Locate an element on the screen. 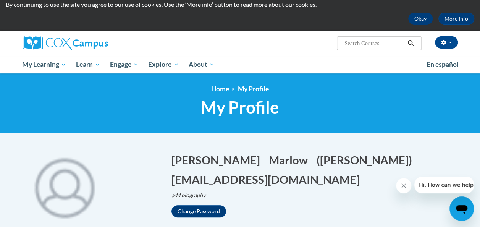 The image size is (480, 227). span: Explore is located at coordinates (163, 65).